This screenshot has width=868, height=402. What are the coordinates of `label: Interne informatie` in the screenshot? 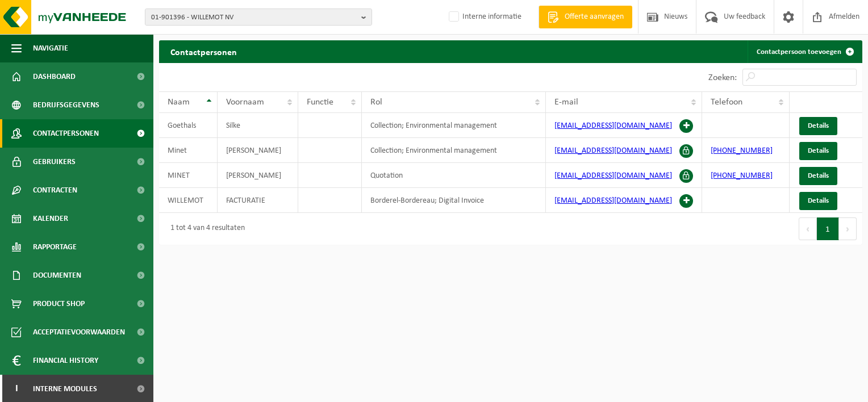 It's located at (484, 17).